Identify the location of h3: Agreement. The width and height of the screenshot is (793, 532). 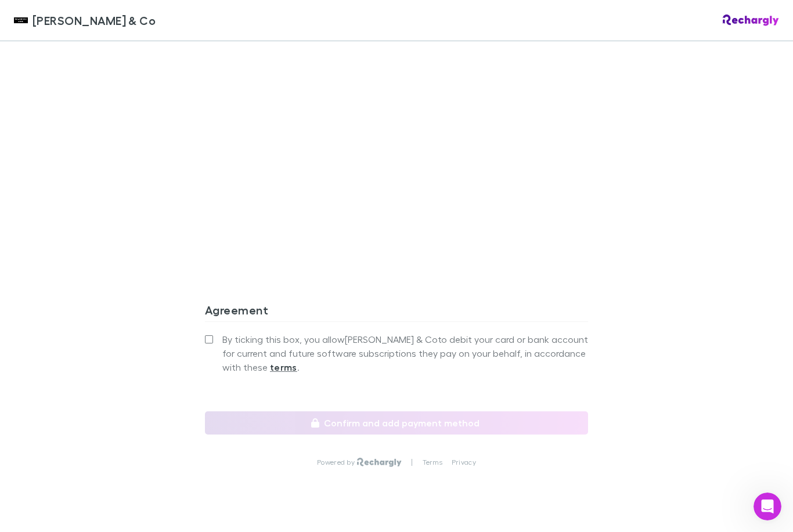
(396, 312).